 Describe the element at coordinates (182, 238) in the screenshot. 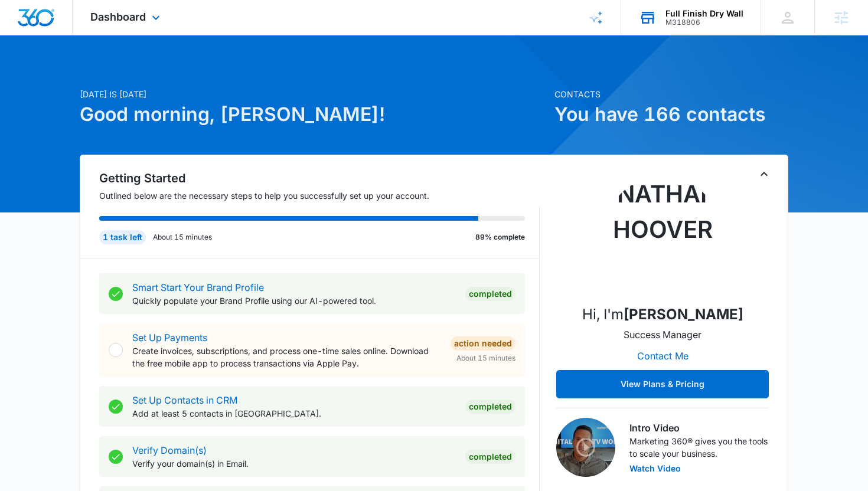

I see `p: About 15 minutes` at that location.